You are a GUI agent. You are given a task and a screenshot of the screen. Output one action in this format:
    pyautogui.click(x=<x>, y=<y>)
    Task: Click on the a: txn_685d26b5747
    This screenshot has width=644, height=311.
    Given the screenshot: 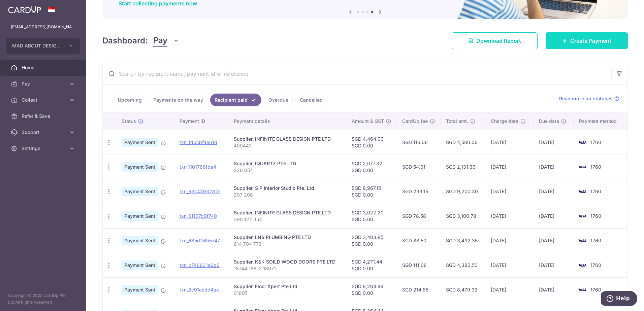 What is the action you would take?
    pyautogui.click(x=200, y=240)
    